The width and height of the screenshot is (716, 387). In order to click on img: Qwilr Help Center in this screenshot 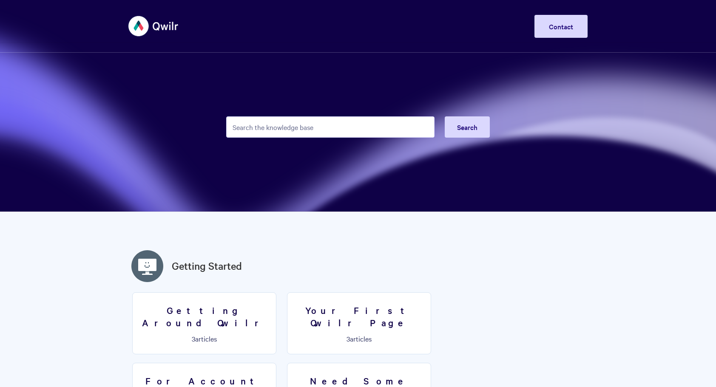, I will do `click(153, 26)`.